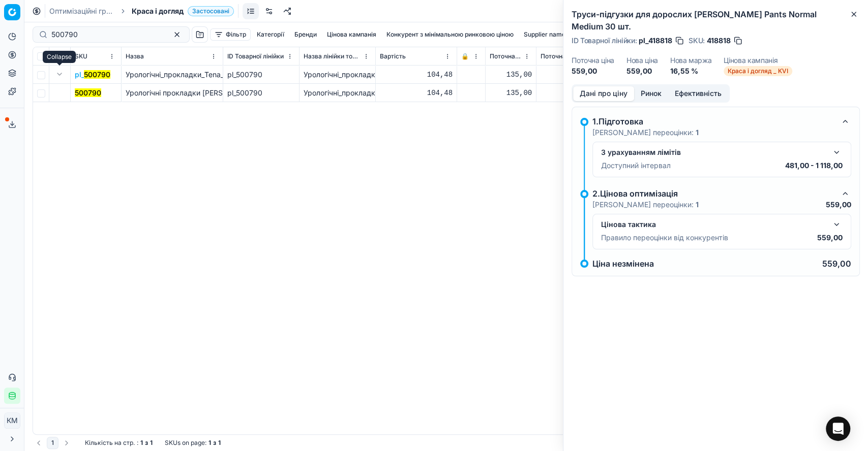 The height and width of the screenshot is (451, 868). I want to click on button: 1, so click(52, 443).